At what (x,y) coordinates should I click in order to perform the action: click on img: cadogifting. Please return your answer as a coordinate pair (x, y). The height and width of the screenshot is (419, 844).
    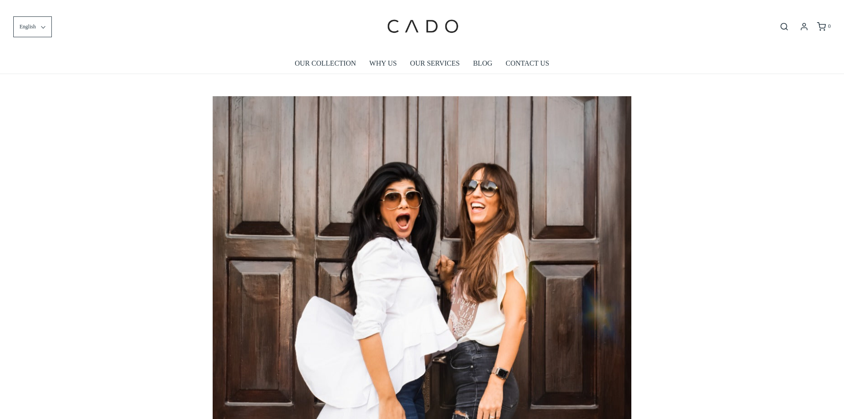
    Looking at the image, I should click on (422, 27).